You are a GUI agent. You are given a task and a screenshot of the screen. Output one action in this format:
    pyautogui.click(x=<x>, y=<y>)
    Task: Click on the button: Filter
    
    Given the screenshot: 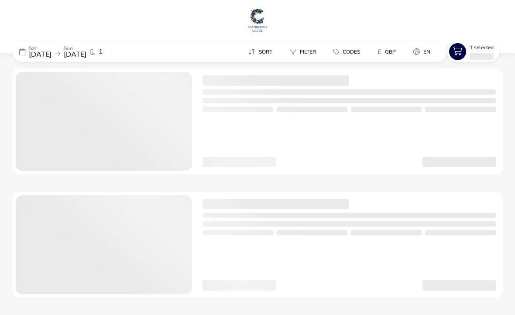 What is the action you would take?
    pyautogui.click(x=303, y=51)
    